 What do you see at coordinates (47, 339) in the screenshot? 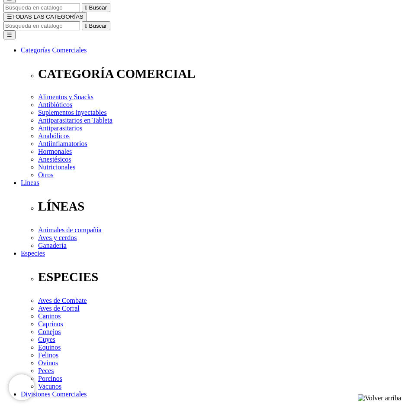
I see `a: Cuyes` at bounding box center [47, 339].